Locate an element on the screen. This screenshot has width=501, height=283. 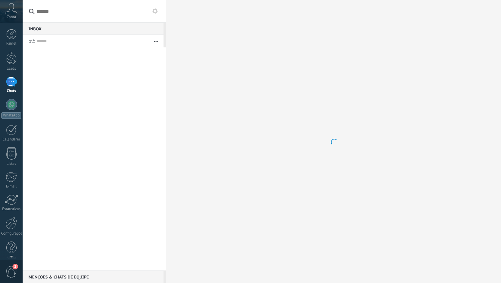
span: 2 is located at coordinates (15, 266).